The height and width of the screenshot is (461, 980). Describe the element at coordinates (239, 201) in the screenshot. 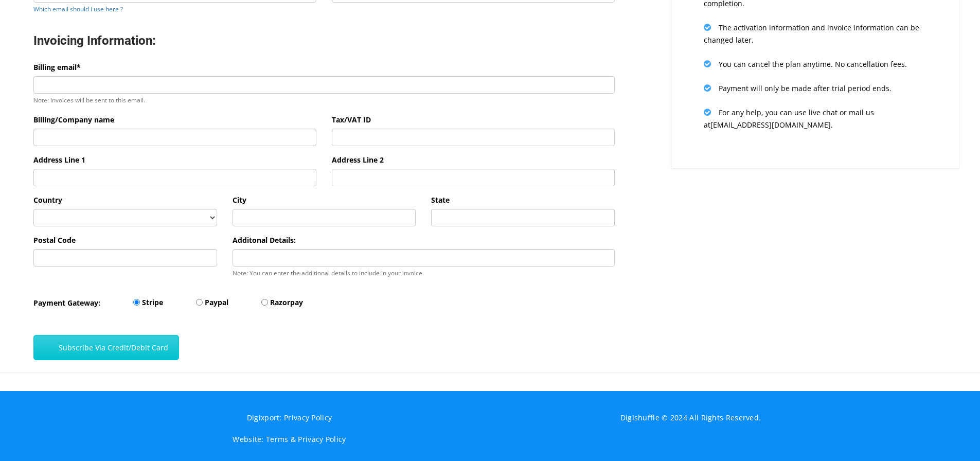

I see `label: City` at that location.